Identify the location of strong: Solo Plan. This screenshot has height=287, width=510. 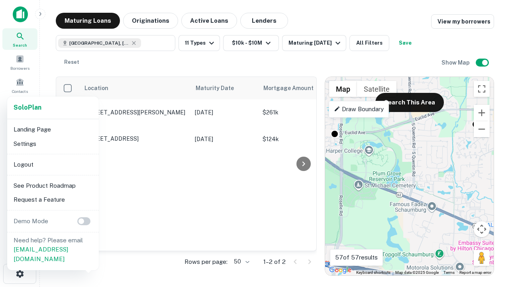
(27, 107).